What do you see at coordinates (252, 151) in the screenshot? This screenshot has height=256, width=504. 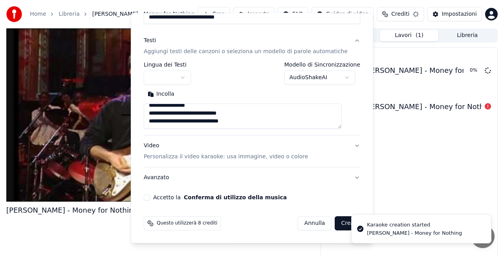 I see `button: VideoPersonalizza il video karaoke: usa immagine, video o colore` at bounding box center [252, 151].